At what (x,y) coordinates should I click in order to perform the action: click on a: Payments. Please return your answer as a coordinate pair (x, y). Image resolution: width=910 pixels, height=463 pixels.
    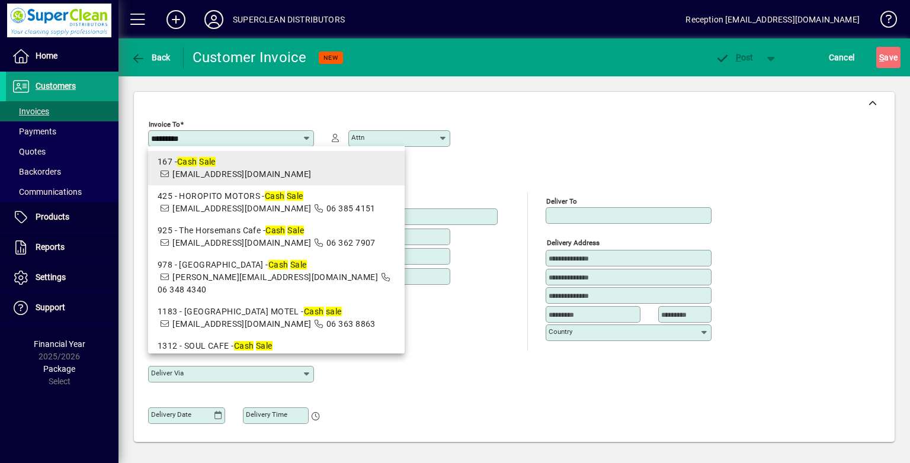
    Looking at the image, I should click on (62, 132).